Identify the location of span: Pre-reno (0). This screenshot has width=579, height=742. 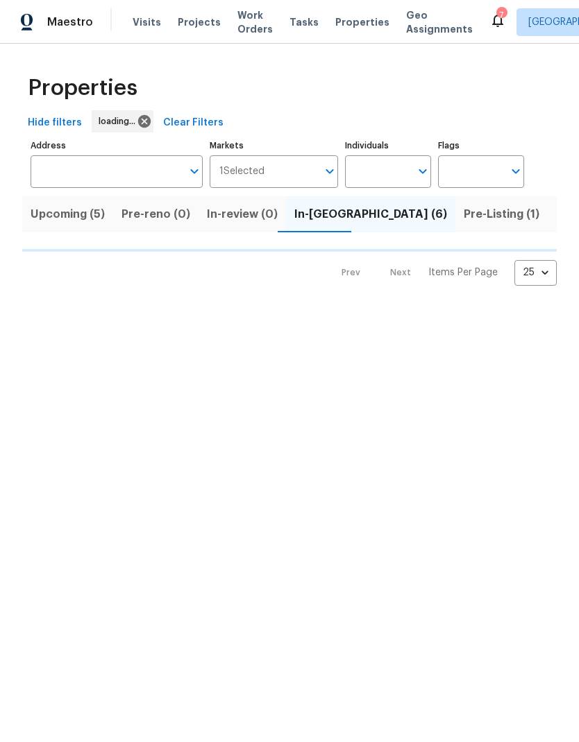
(155, 214).